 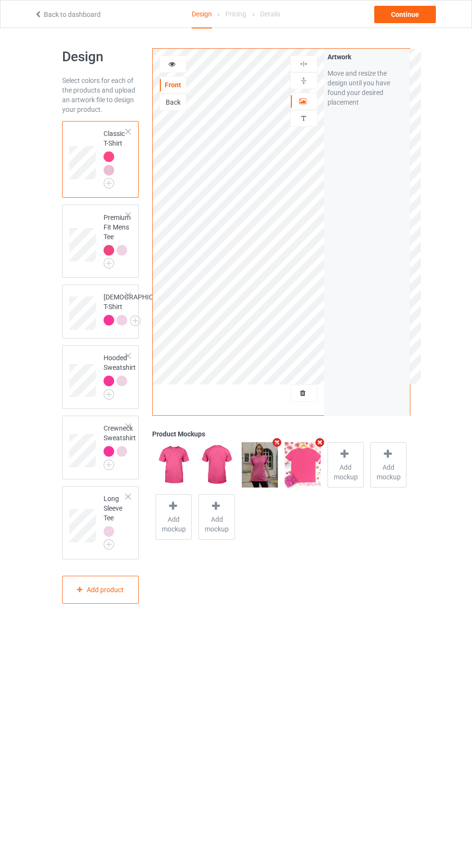 I want to click on div: Artwork, so click(x=367, y=57).